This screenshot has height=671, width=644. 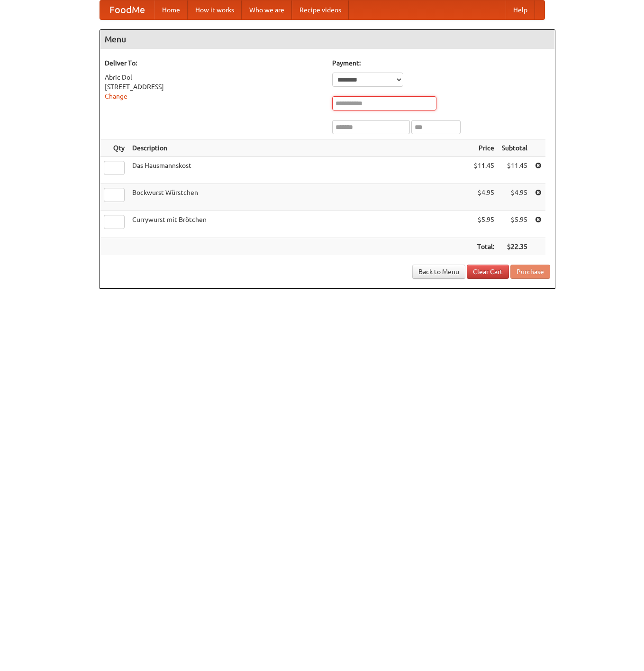 I want to click on h5: Deliver To:, so click(x=214, y=63).